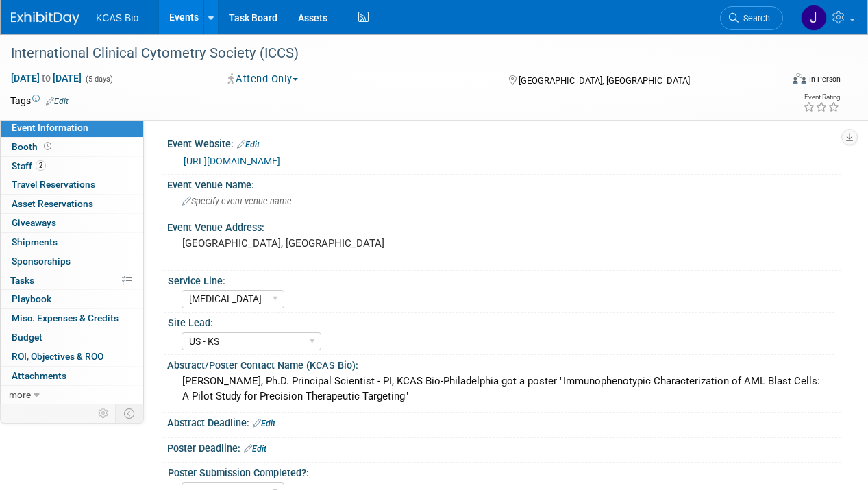  What do you see at coordinates (500, 320) in the screenshot?
I see `div: Site Lead:` at bounding box center [500, 320].